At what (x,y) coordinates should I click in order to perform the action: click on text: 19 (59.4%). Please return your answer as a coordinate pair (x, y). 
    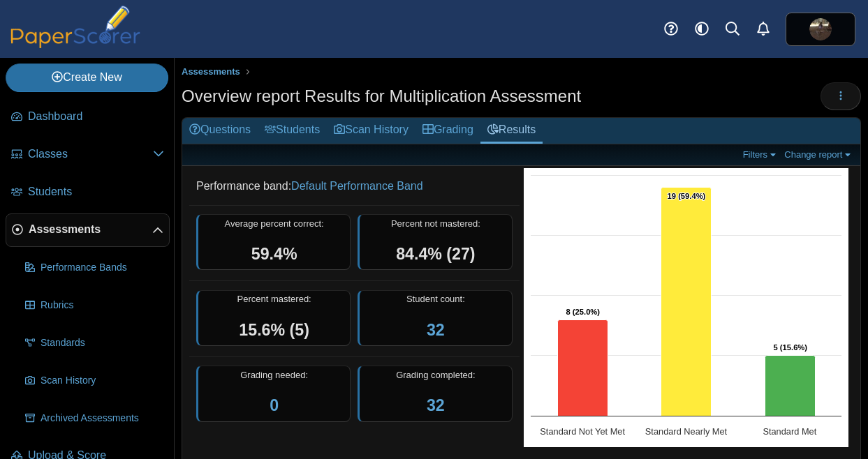
    Looking at the image, I should click on (685, 196).